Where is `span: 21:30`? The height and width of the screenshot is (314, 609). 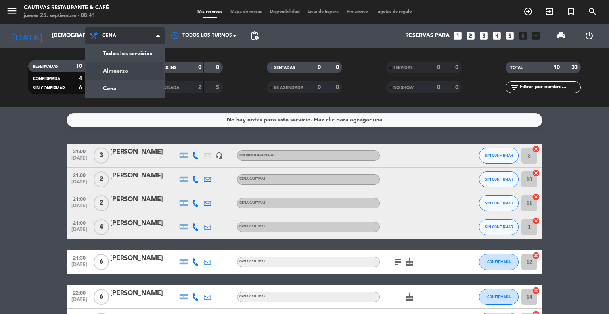
span: 21:30 is located at coordinates (79, 257).